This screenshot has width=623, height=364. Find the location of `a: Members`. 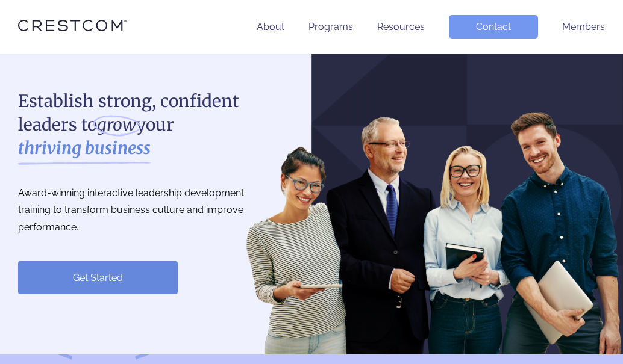

a: Members is located at coordinates (583, 27).